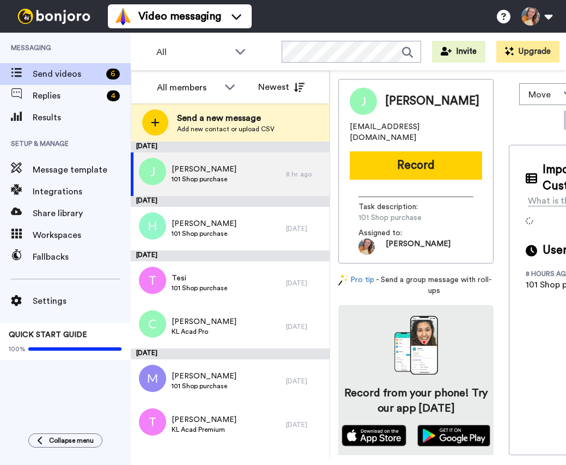 This screenshot has height=465, width=566. I want to click on button: Collapse menu, so click(65, 441).